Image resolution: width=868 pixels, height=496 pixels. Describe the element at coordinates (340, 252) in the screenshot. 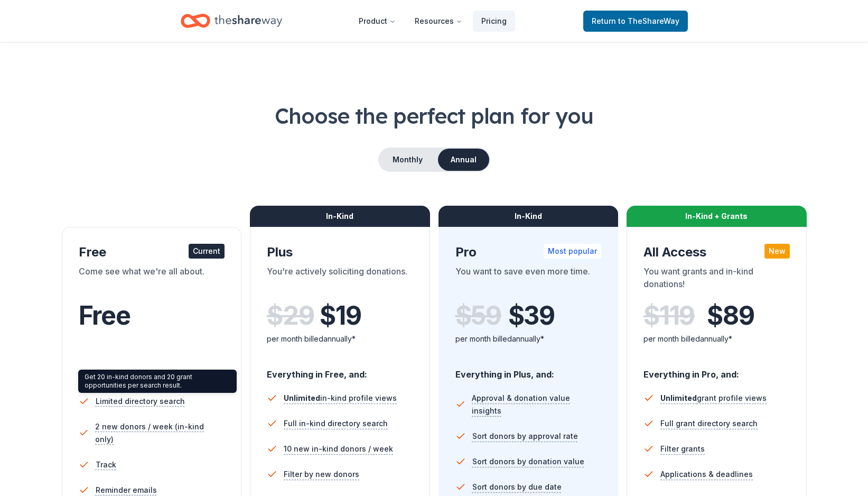

I see `div: Plus` at that location.